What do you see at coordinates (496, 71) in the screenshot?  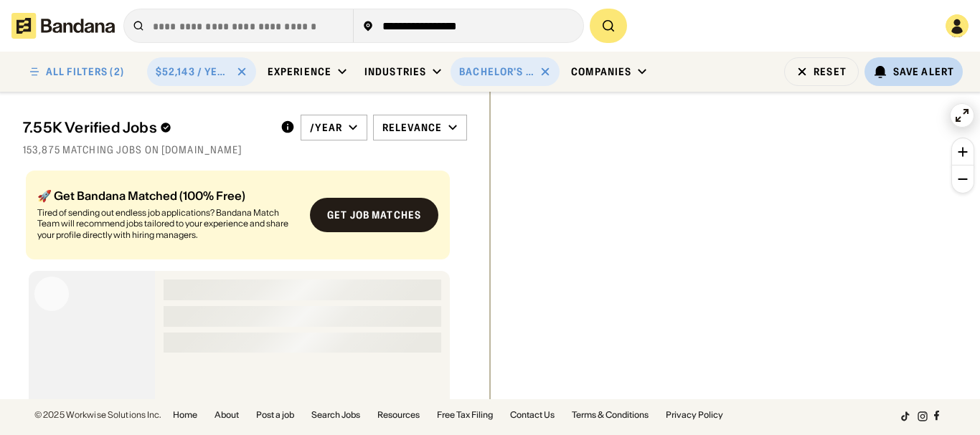 I see `div: Bachelor's Degree` at bounding box center [496, 71].